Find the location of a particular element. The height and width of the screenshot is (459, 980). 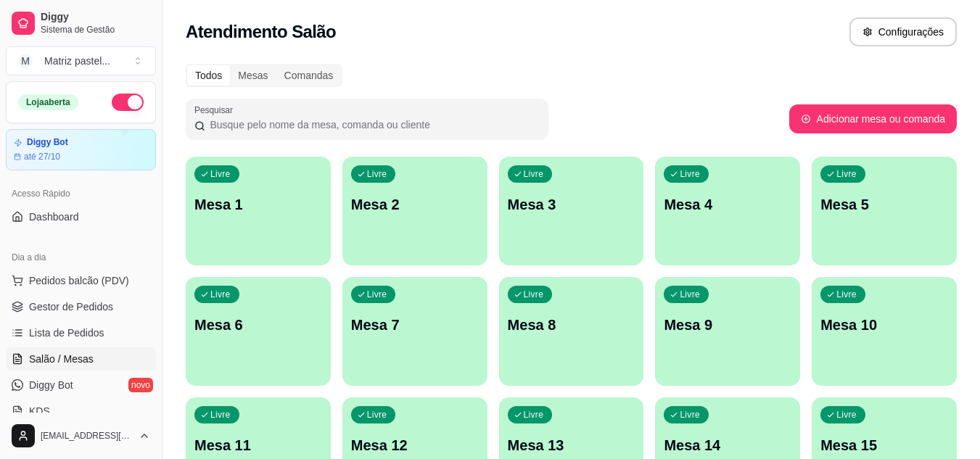

button: LivreMesa 7 is located at coordinates (415, 332).